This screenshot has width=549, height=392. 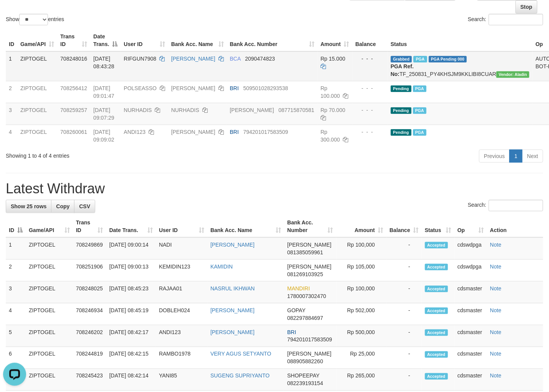 What do you see at coordinates (137, 110) in the screenshot?
I see `span: NURHADIS` at bounding box center [137, 110].